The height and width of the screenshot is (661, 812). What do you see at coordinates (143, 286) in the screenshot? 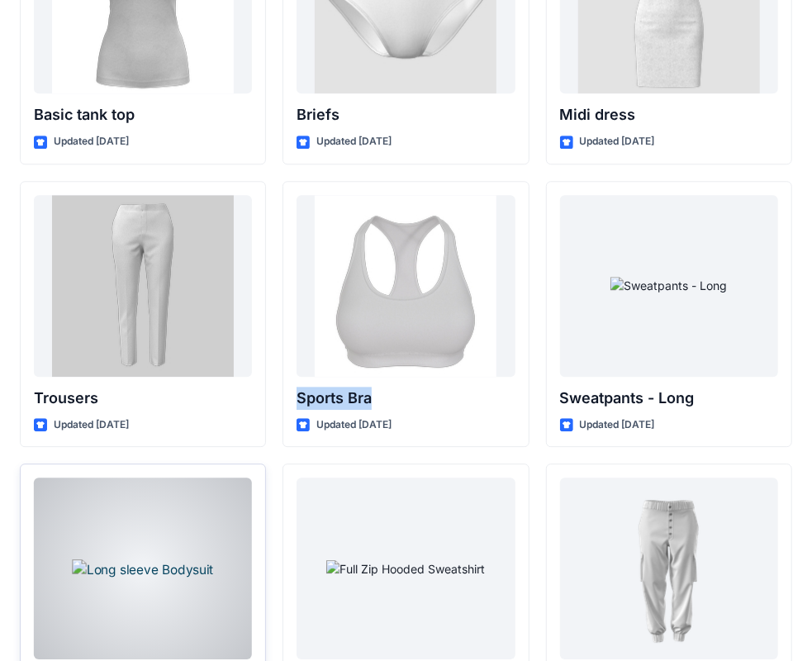
I see `a: Trousers` at bounding box center [143, 286].